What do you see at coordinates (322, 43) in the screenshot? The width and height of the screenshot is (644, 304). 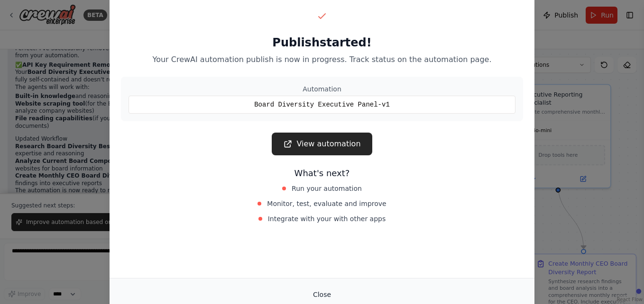 I see `h2: Publish started!` at bounding box center [322, 43].